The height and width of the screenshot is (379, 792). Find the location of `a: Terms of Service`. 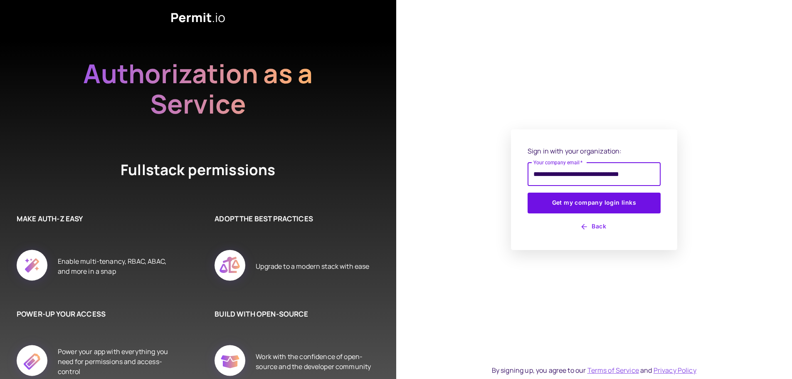

a: Terms of Service is located at coordinates (613, 370).